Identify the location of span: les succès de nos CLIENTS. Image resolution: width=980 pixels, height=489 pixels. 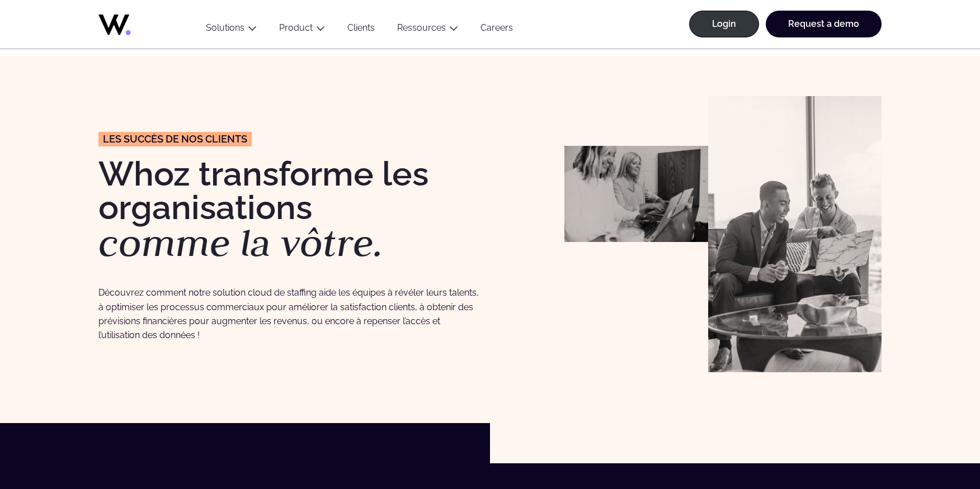
(175, 139).